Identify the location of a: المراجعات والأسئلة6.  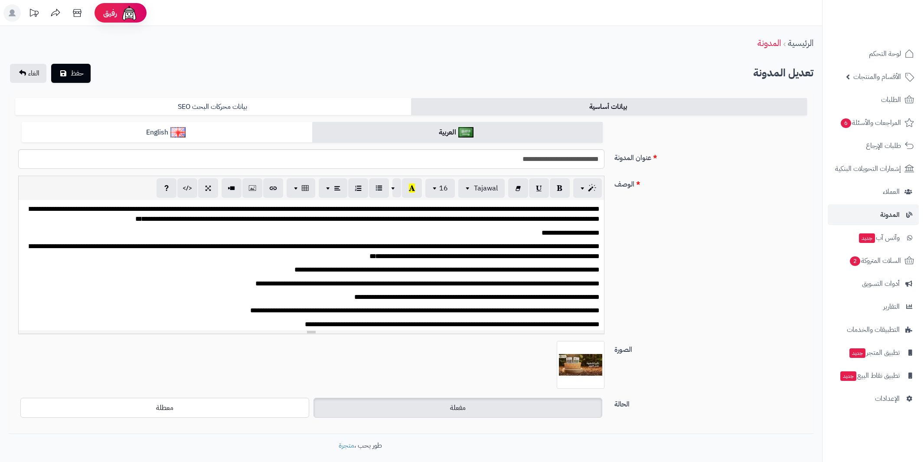
(873, 123).